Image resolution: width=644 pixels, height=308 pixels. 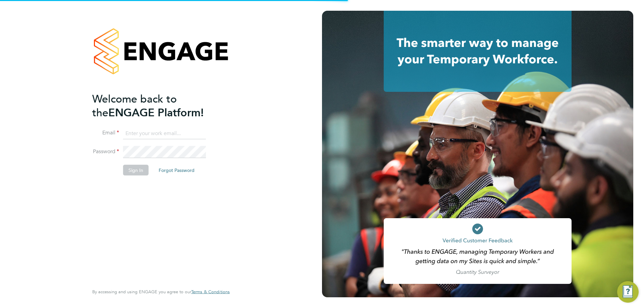 I want to click on button: Engage Resource Center, so click(x=628, y=292).